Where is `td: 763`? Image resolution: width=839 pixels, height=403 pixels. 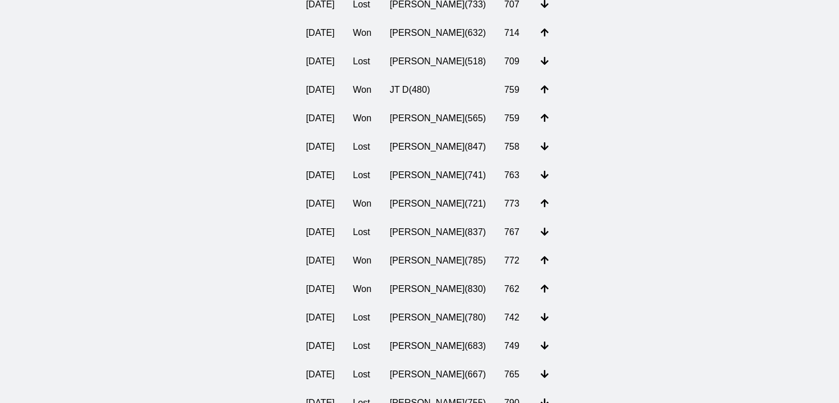
td: 763 is located at coordinates (513, 175).